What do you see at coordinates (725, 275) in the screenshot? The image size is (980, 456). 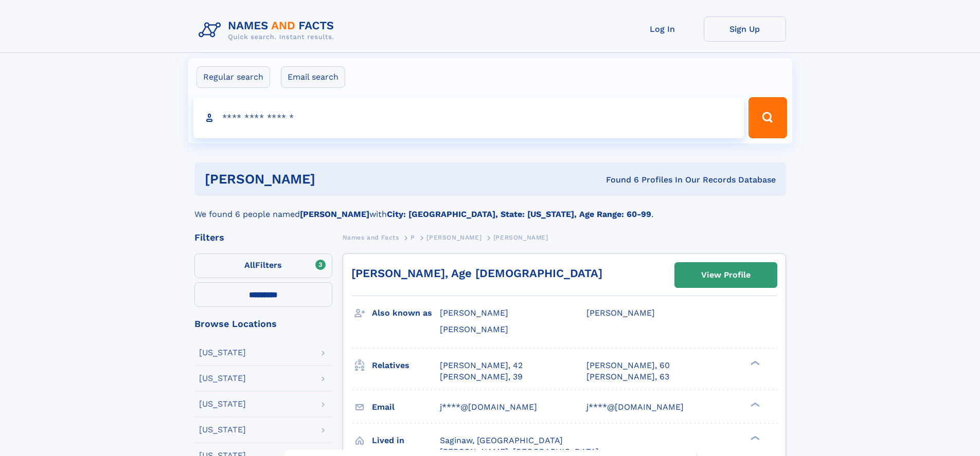 I see `a: View Profile` at bounding box center [725, 275].